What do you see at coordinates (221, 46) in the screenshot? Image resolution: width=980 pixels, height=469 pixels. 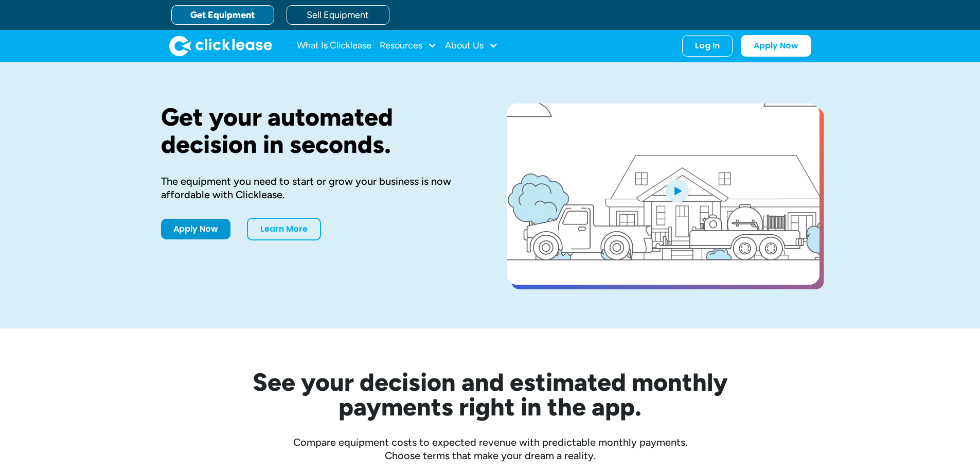 I see `a: home` at bounding box center [221, 46].